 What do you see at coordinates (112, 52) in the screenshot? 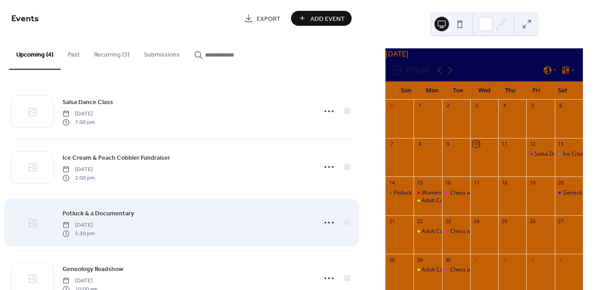
I see `button: Recurring (3)` at bounding box center [112, 52].